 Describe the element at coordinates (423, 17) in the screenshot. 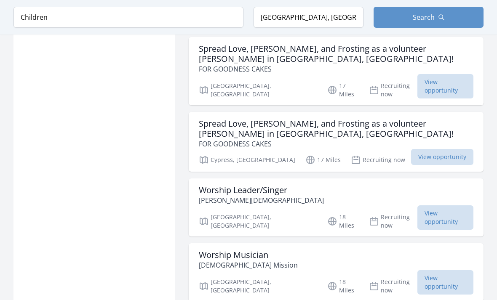

I see `span: Search` at that location.